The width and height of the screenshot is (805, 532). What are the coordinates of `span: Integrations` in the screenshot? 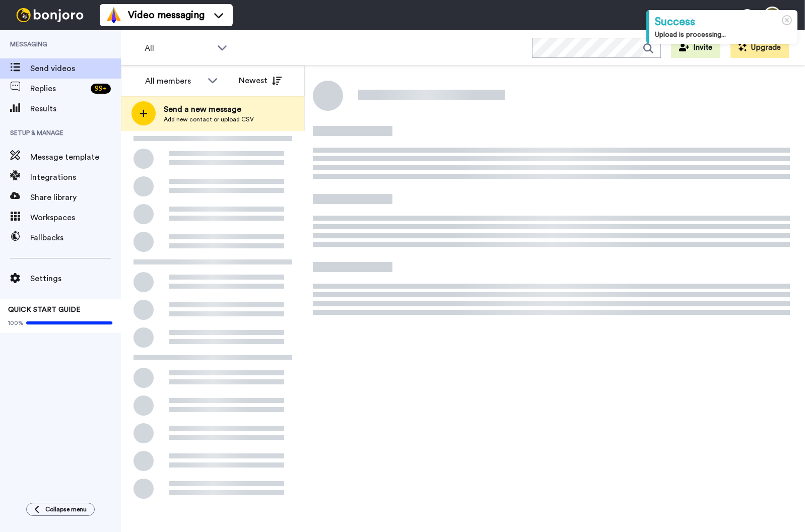 It's located at (75, 177).